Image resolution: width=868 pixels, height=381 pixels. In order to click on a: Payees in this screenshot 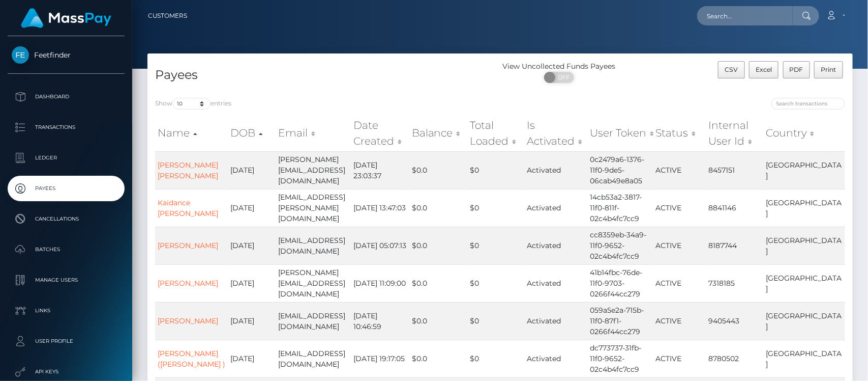, I will do `click(66, 189)`.